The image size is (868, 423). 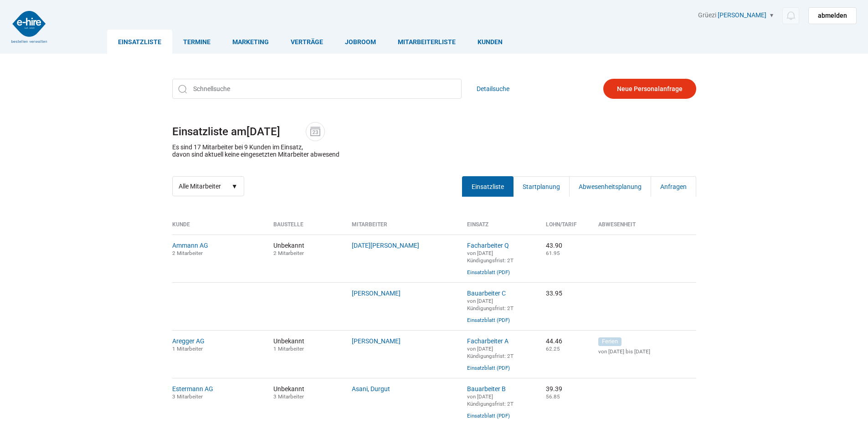 What do you see at coordinates (371, 389) in the screenshot?
I see `a: Asani, Durgut` at bounding box center [371, 389].